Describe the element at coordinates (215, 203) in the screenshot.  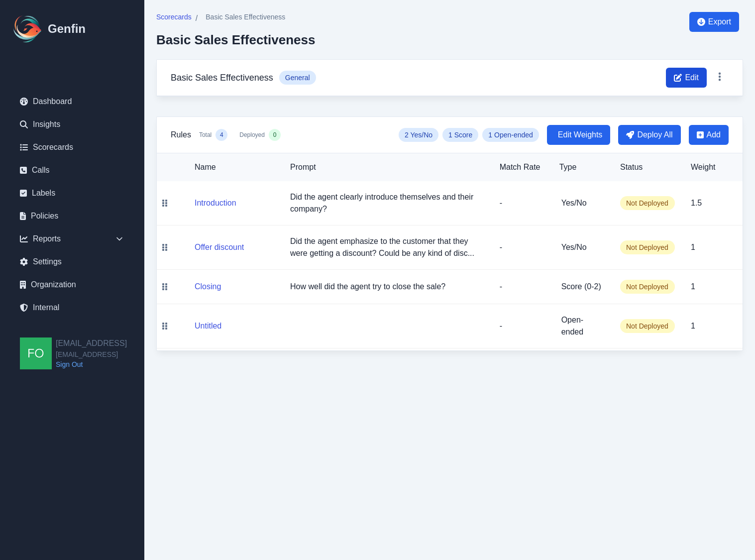
I see `button: Introduction` at that location.